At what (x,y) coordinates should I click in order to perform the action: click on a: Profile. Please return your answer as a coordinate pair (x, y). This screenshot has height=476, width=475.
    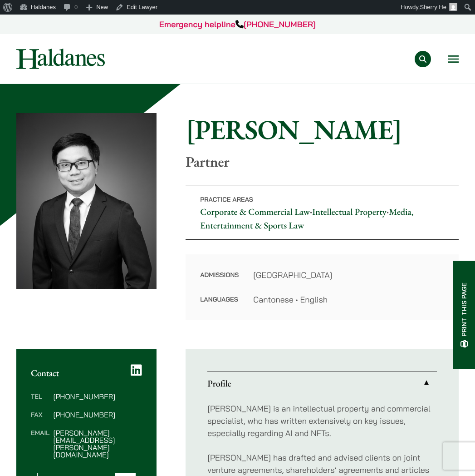
    Looking at the image, I should click on (322, 384).